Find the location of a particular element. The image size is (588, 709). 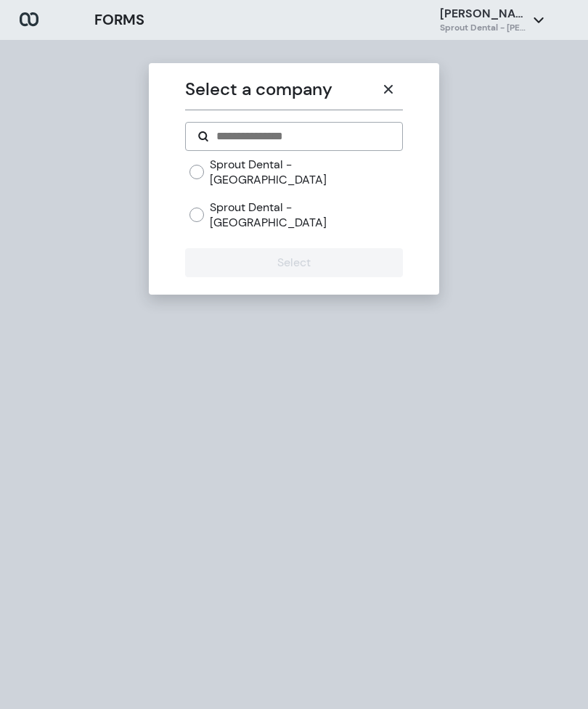

p: Select a company is located at coordinates (279, 89).